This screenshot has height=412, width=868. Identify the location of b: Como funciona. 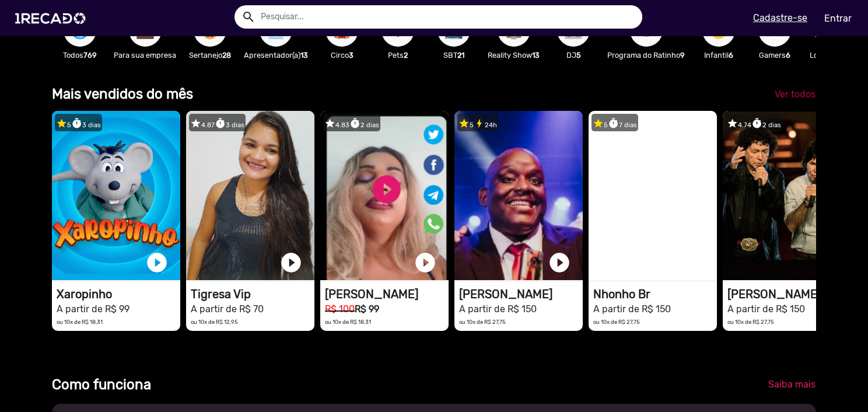
(101, 385).